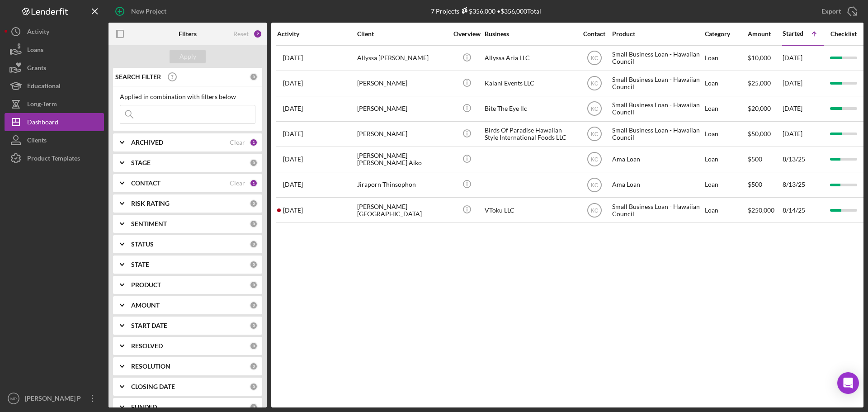 The width and height of the screenshot is (868, 412). What do you see at coordinates (37, 69) in the screenshot?
I see `div: Grants` at bounding box center [37, 69].